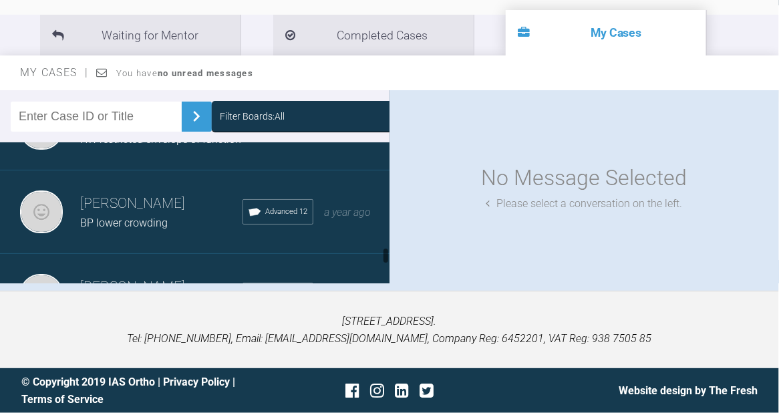 Image resolution: width=779 pixels, height=413 pixels. I want to click on li: Waiting for Mentor, so click(140, 35).